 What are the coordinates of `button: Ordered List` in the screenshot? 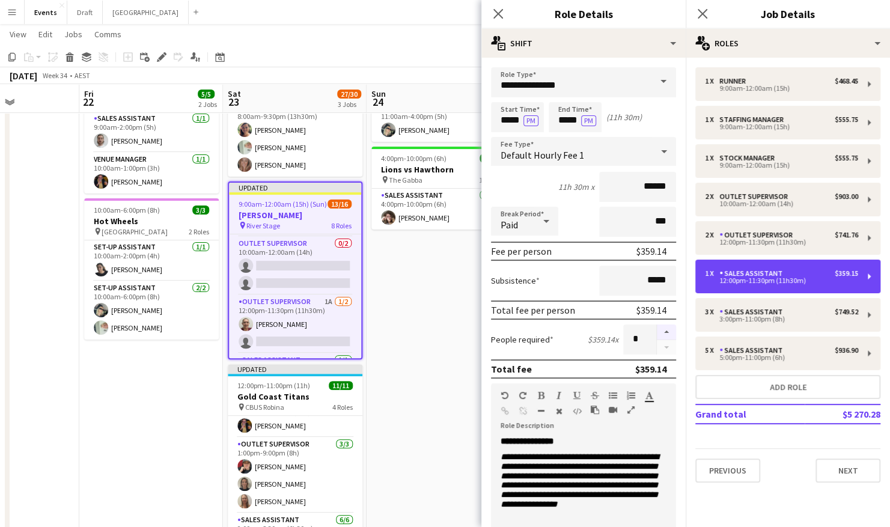 It's located at (631, 395).